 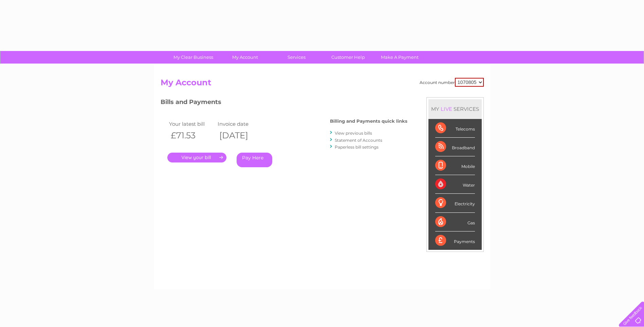 I want to click on div: Broadband, so click(x=455, y=147).